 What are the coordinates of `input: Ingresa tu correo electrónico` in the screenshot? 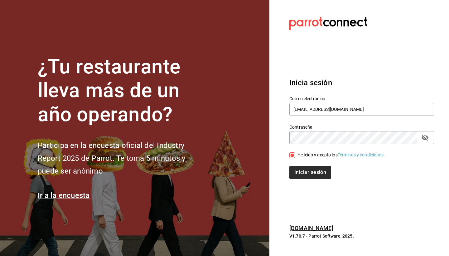 It's located at (361, 109).